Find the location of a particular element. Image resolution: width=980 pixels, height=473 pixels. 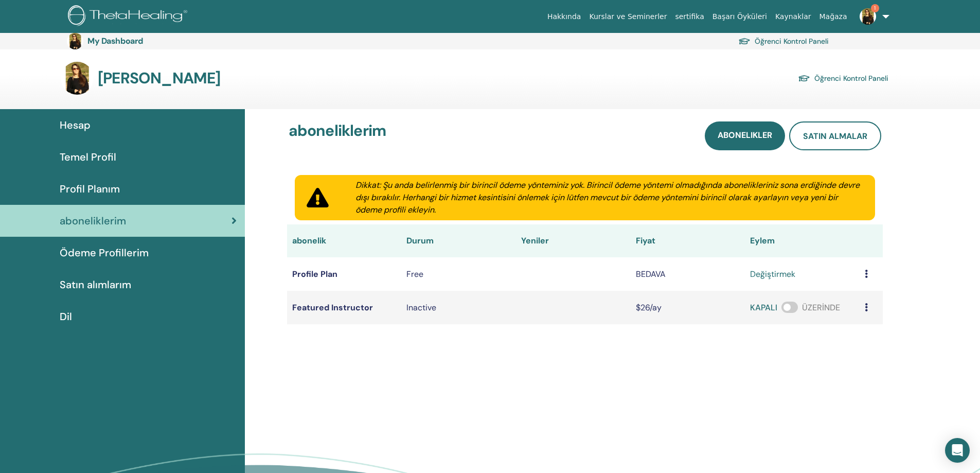

span: KAPALI is located at coordinates (764, 307).